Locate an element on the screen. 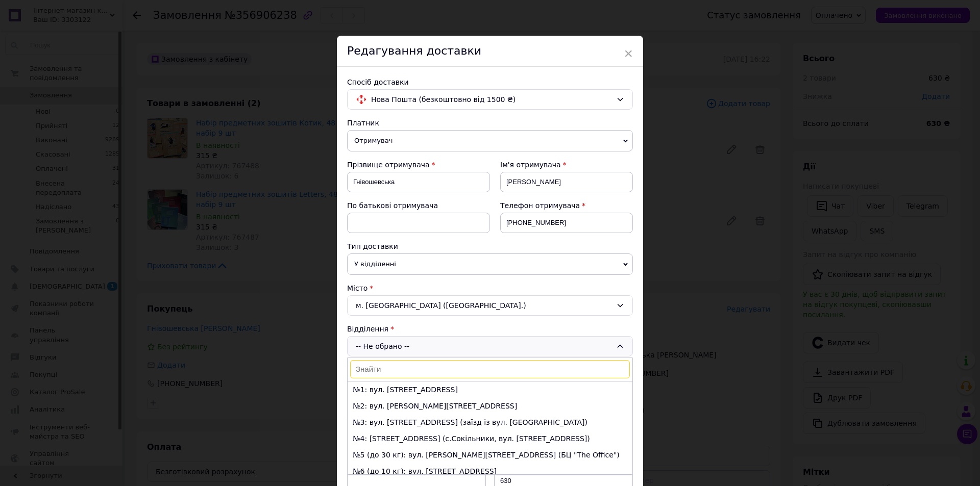  span: Тип доставки is located at coordinates (373, 247).